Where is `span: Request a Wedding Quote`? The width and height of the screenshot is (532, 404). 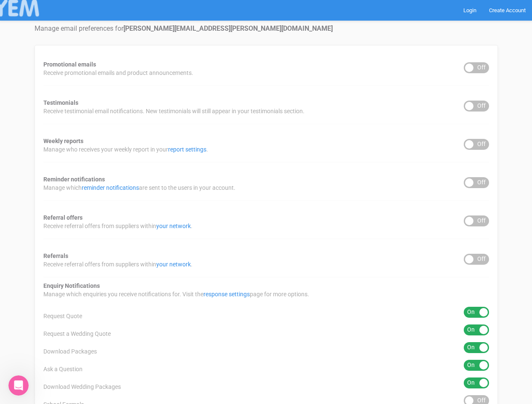 span: Request a Wedding Quote is located at coordinates (77, 334).